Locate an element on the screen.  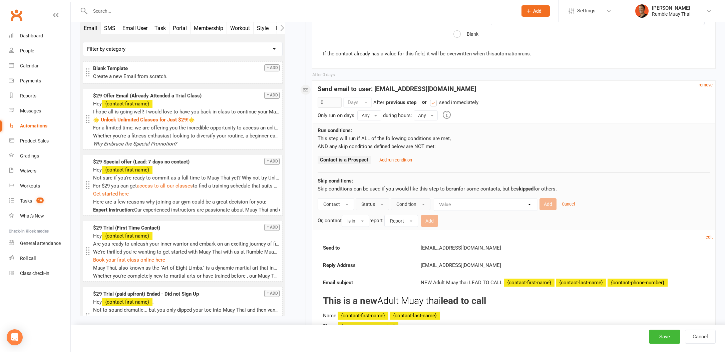
strong: Run conditions: is located at coordinates (335, 130).